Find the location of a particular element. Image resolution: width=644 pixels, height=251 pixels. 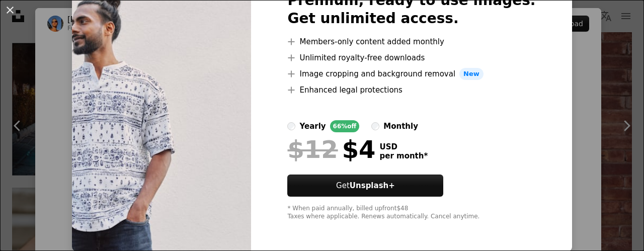

div: $4 is located at coordinates (331, 150).